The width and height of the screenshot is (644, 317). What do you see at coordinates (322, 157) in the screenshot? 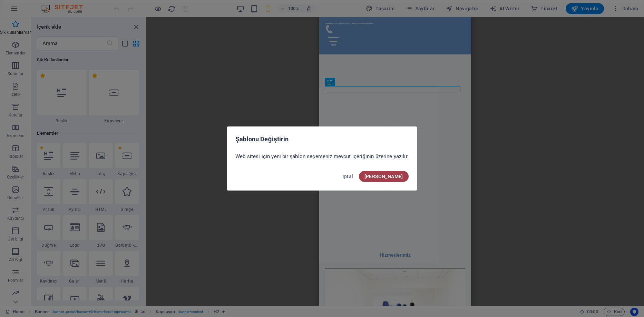
I see `p: Web sitesi için yeni bir şablon seçerseniz mevcut içeriğinin üzerine yazılır.` at bounding box center [322, 157].